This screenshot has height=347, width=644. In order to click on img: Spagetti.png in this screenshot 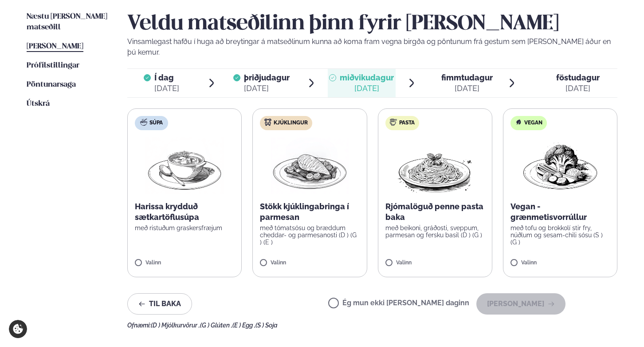, I will do `click(435, 165)`.